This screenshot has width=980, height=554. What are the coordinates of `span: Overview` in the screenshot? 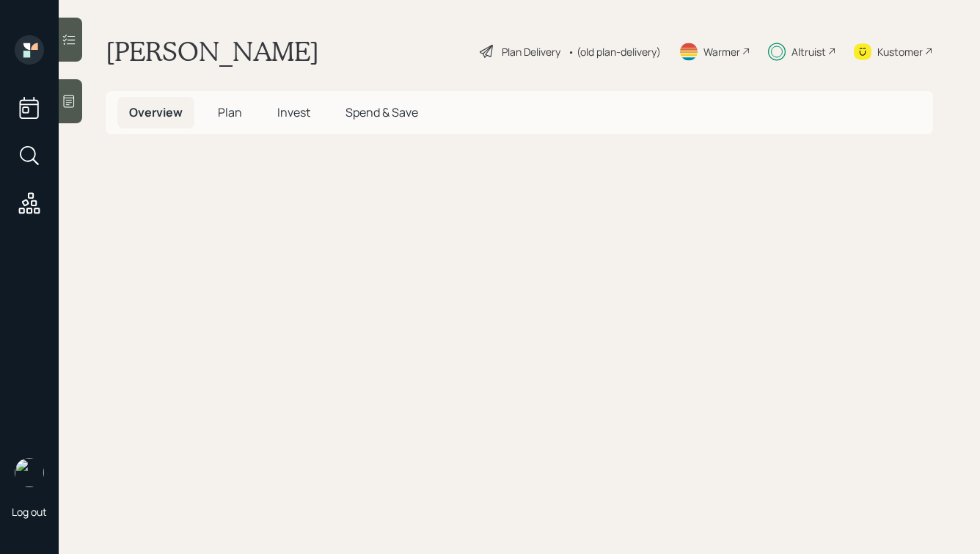 It's located at (156, 113).